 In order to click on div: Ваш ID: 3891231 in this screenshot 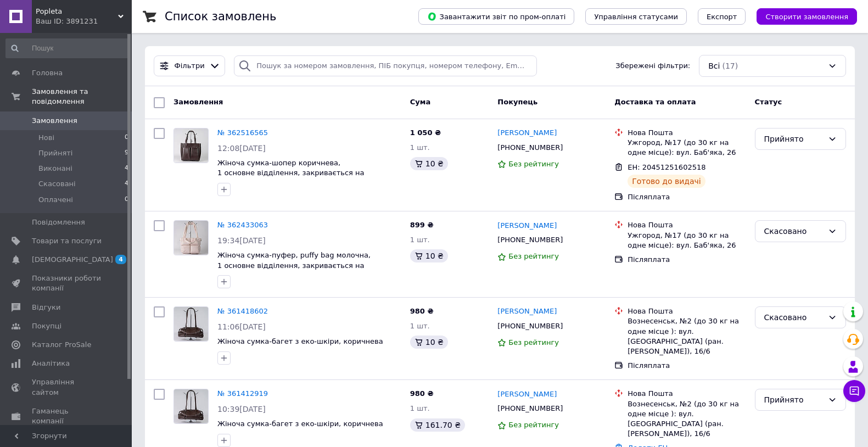, I will do `click(83, 21)`.